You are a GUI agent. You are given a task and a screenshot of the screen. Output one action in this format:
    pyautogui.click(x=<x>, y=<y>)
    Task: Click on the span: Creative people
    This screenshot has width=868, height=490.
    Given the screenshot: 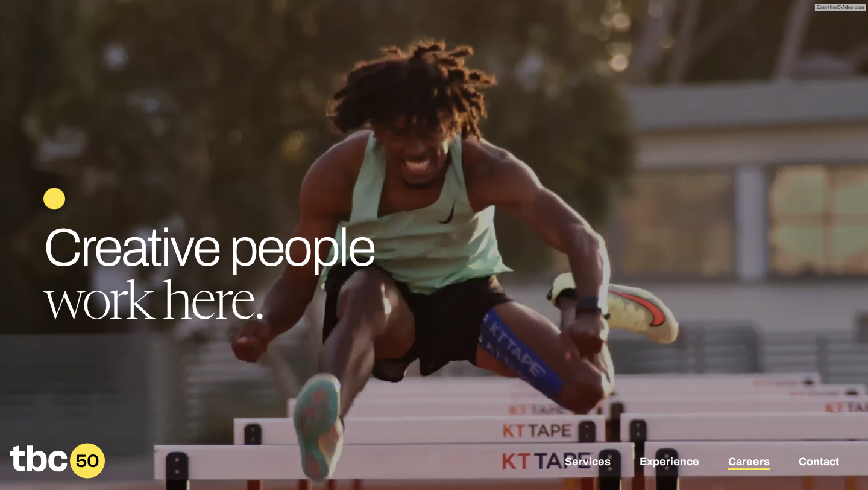 What is the action you would take?
    pyautogui.click(x=209, y=247)
    